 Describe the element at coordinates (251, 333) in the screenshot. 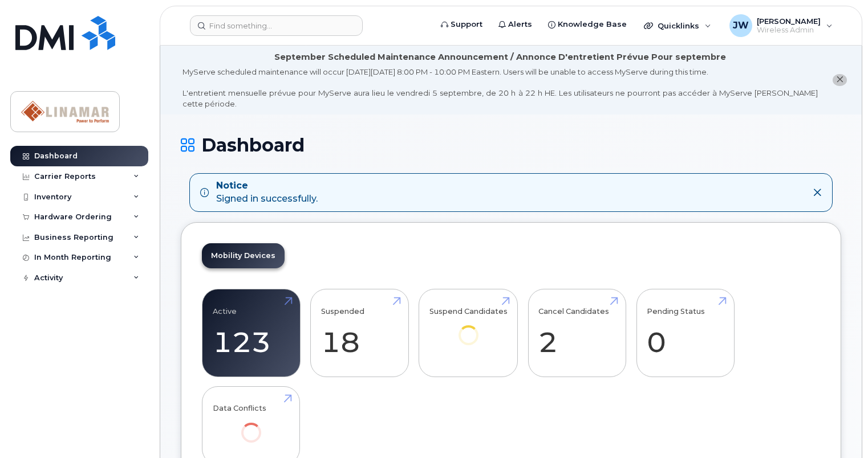

I see `a: Active 123` at that location.